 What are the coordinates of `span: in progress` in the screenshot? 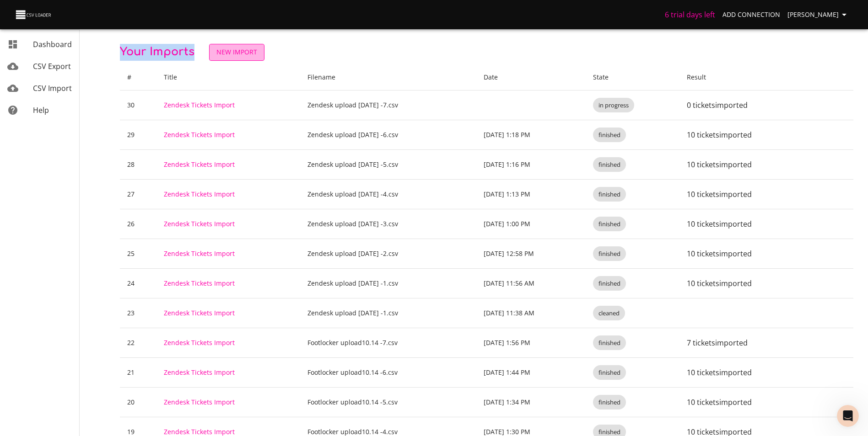 It's located at (613, 105).